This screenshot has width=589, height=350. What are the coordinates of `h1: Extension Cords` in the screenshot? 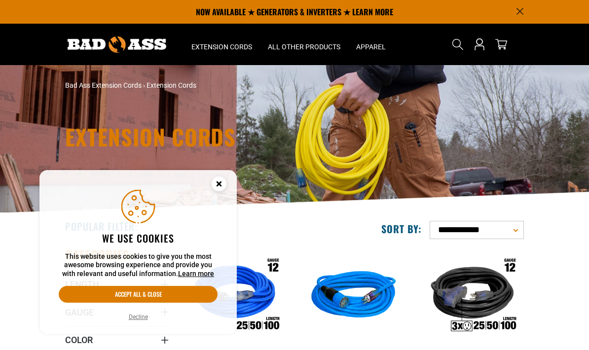 It's located at (255, 137).